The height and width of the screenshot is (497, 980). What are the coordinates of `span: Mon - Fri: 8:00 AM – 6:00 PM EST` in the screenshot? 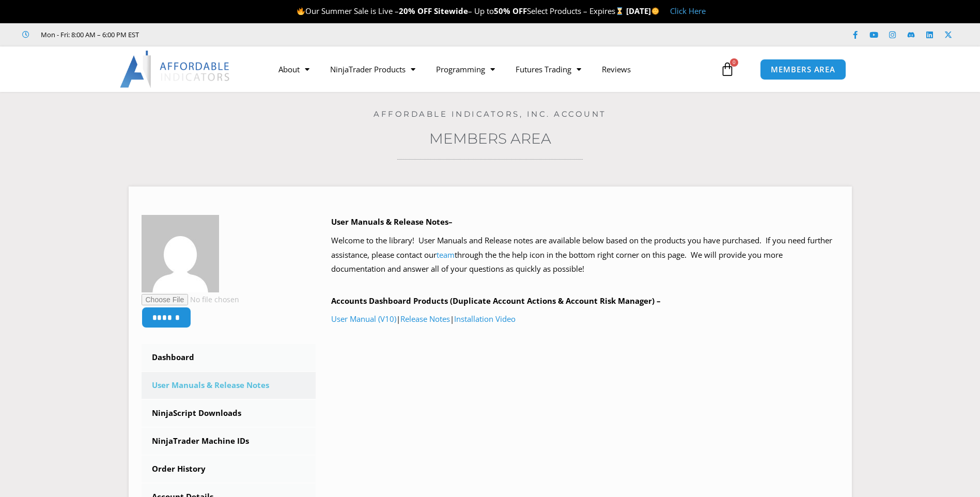 It's located at (88, 34).